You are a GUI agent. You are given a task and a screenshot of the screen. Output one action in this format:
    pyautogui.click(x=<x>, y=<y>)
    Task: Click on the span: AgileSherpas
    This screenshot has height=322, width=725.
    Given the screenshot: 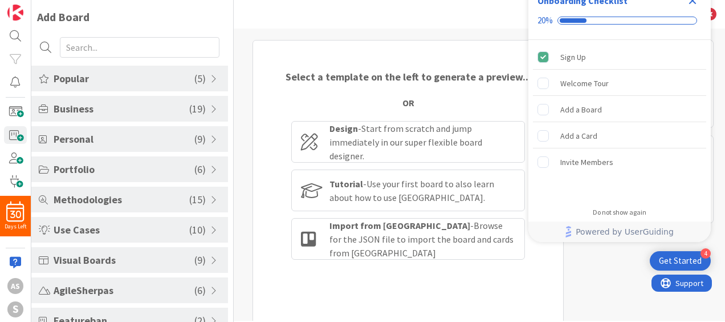 What is the action you would take?
    pyautogui.click(x=124, y=290)
    